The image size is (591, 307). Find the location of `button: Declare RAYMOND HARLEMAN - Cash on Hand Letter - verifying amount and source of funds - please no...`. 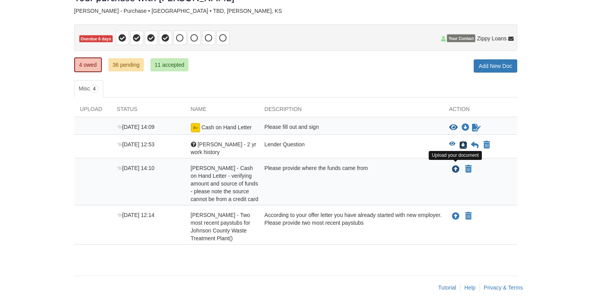

button: Declare RAYMOND HARLEMAN - Cash on Hand Letter - verifying amount and source of funds - please no... is located at coordinates (468, 169).